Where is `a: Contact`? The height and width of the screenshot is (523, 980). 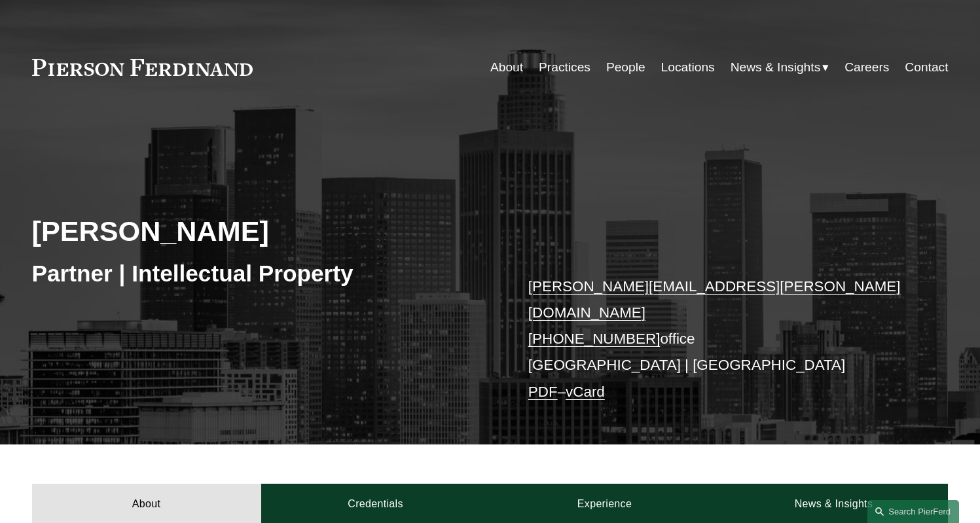 a: Contact is located at coordinates (927, 67).